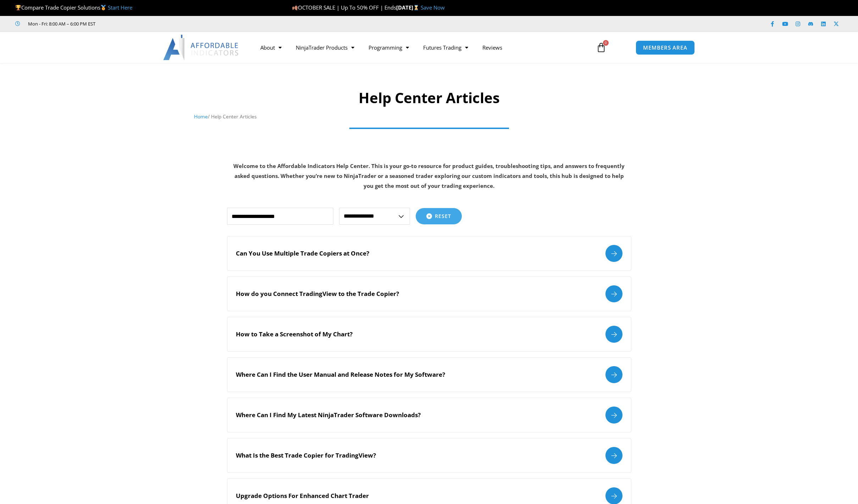  I want to click on nav: Menu, so click(420, 47).